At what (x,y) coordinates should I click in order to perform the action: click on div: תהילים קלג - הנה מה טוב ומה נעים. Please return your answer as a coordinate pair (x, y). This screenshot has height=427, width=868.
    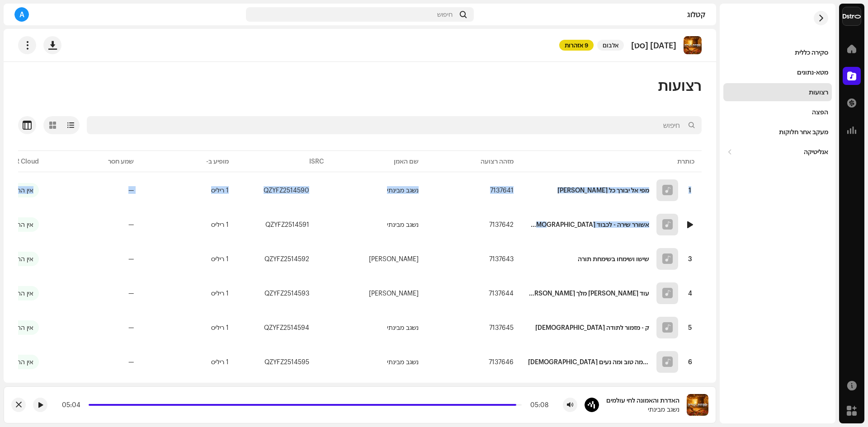
    Looking at the image, I should click on (589, 362).